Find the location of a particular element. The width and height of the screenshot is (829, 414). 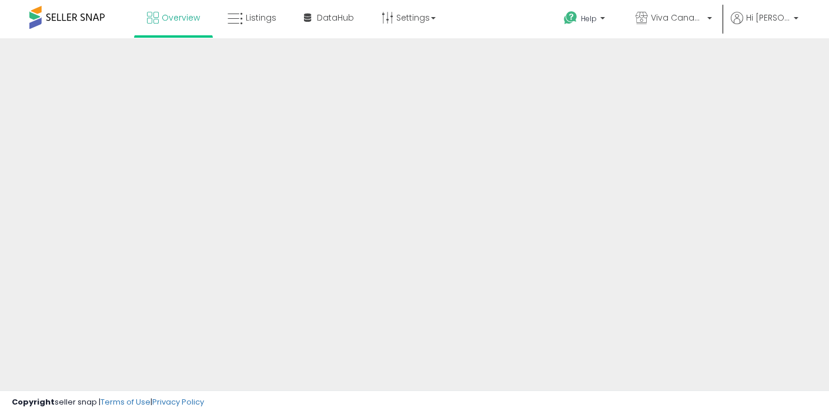

span: Listings is located at coordinates (261, 18).